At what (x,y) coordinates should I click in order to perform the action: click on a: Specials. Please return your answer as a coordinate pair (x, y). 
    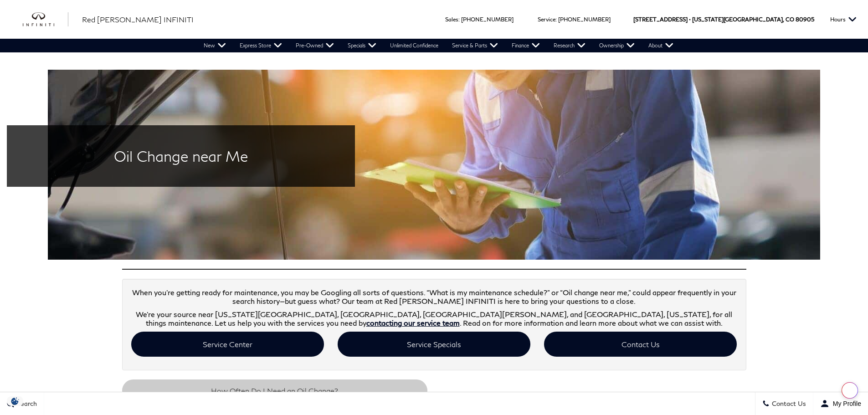
    Looking at the image, I should click on (362, 45).